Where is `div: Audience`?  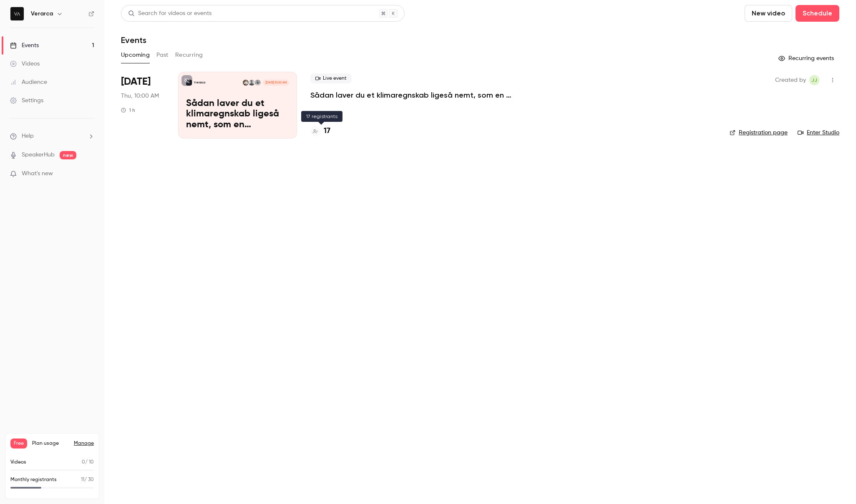
div: Audience is located at coordinates (28, 83).